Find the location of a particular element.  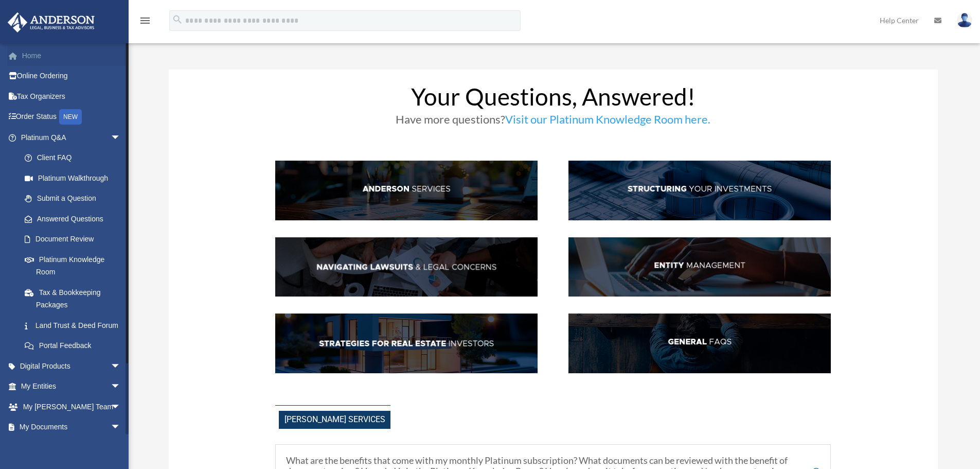

a: Digital Productsarrow_drop_down is located at coordinates (71, 366).